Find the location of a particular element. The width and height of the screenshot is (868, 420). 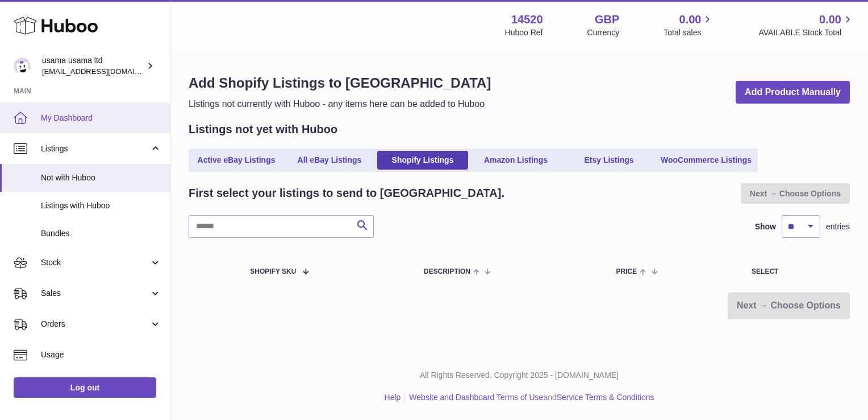

label: Show is located at coordinates (765, 226).